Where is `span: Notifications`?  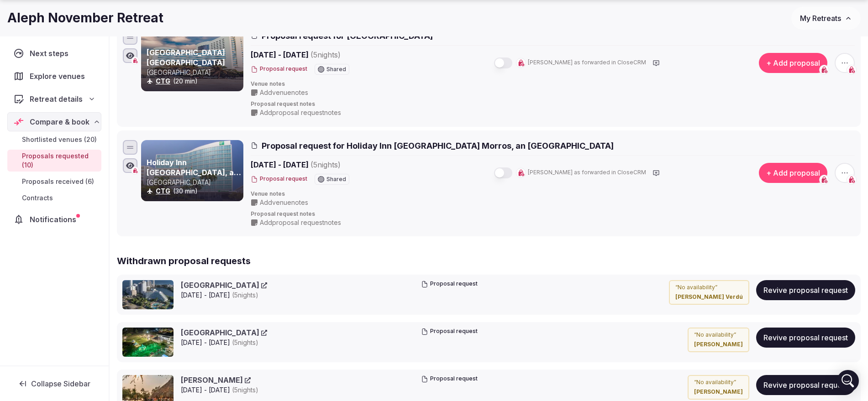 span: Notifications is located at coordinates (55, 219).